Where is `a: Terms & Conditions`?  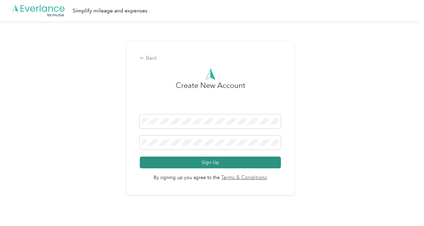 a: Terms & Conditions is located at coordinates (243, 178).